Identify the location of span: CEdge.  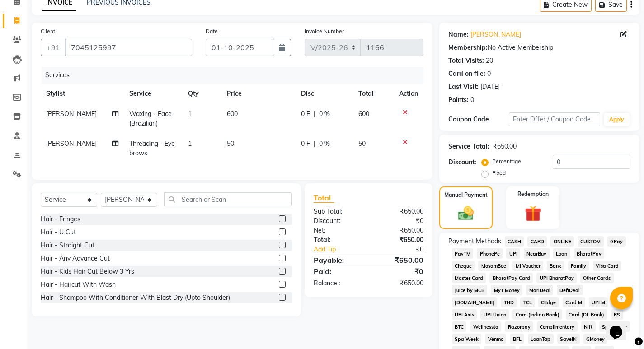
(548, 302).